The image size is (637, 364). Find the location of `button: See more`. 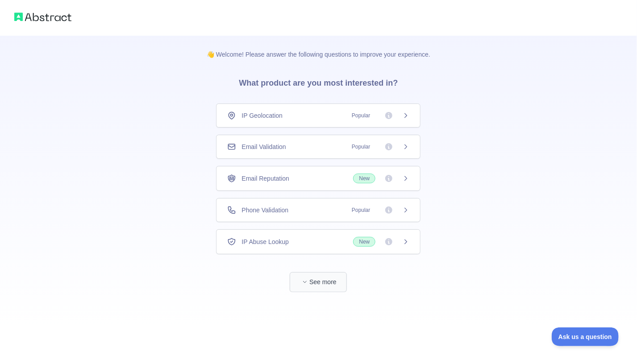

button: See more is located at coordinates (318, 282).